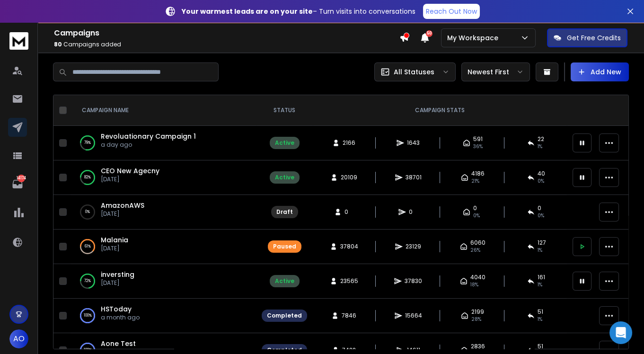  What do you see at coordinates (88, 178) in the screenshot?
I see `p: 82 %` at bounding box center [88, 178].